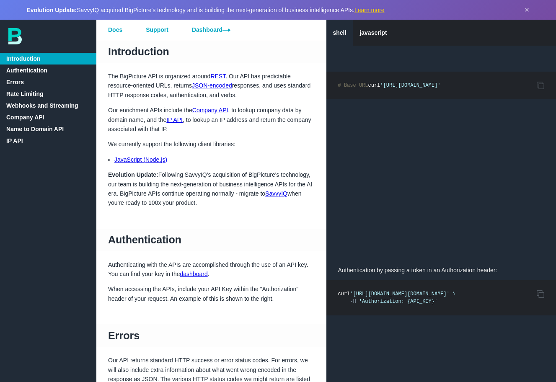  What do you see at coordinates (194, 274) in the screenshot?
I see `a: dashboard` at bounding box center [194, 274].